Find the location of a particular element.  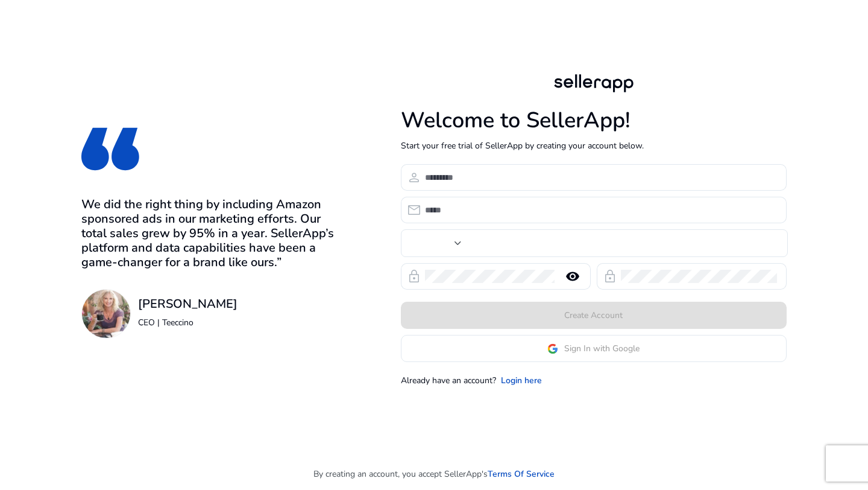

p: Start your free trial of SellerApp by creating your account below. is located at coordinates (594, 145).